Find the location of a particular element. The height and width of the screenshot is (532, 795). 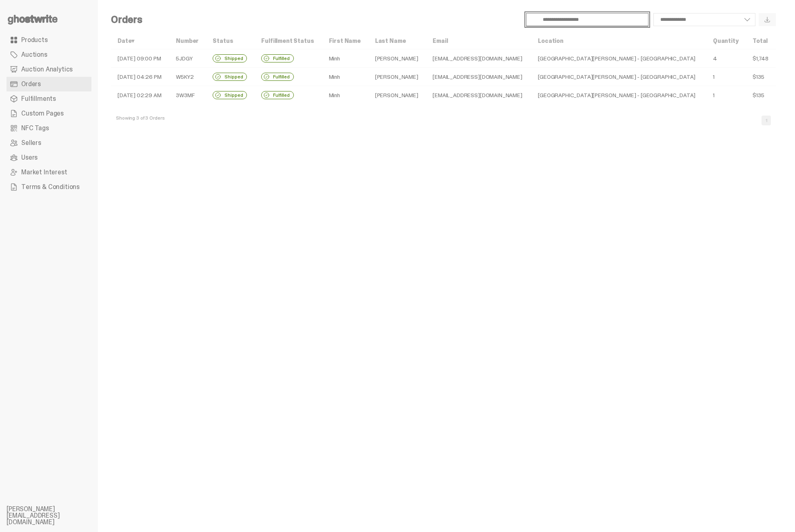

td: 5JDGY is located at coordinates (188, 58).